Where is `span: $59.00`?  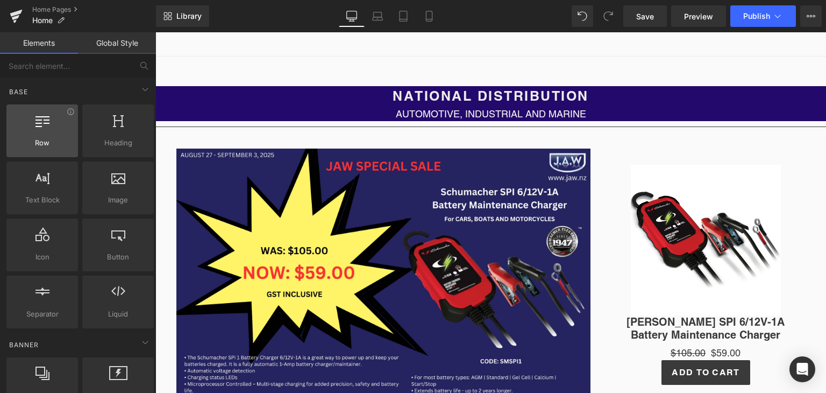 span: $59.00 is located at coordinates (570, 320).